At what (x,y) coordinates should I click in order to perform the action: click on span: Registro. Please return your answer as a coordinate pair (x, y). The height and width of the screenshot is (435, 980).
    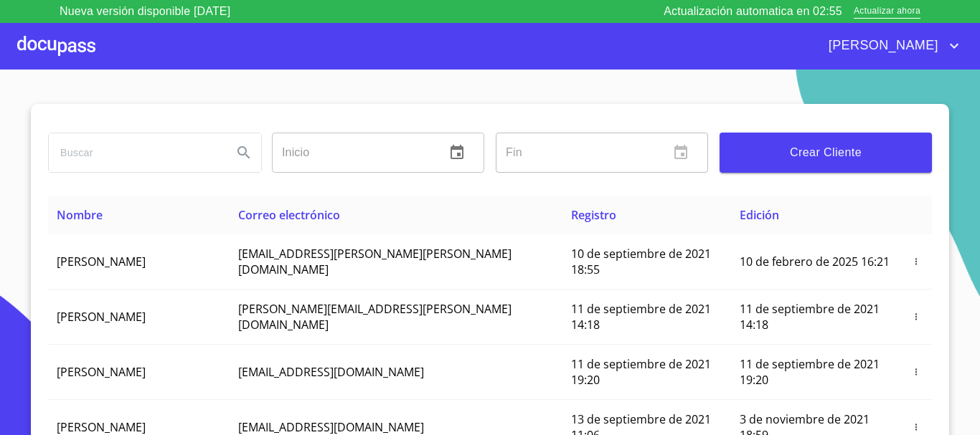
    Looking at the image, I should click on (593, 215).